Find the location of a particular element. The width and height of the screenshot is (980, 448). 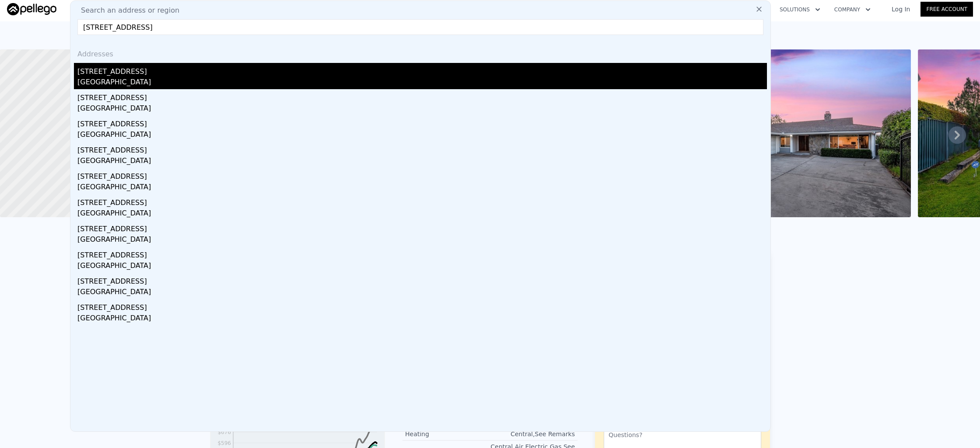

a: Log In is located at coordinates (901, 9).